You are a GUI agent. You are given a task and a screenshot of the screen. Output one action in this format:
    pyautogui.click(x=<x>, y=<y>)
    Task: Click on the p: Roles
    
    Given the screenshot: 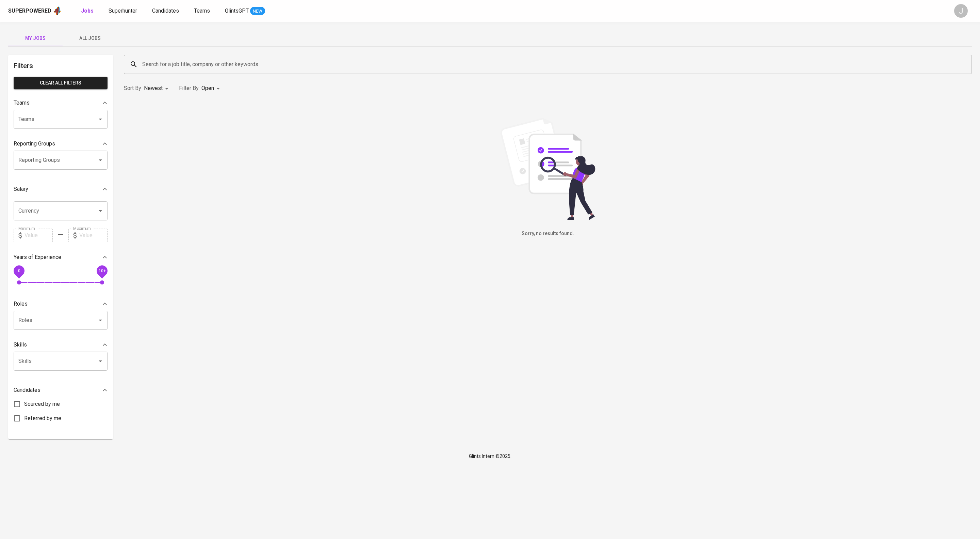 What is the action you would take?
    pyautogui.click(x=21, y=304)
    